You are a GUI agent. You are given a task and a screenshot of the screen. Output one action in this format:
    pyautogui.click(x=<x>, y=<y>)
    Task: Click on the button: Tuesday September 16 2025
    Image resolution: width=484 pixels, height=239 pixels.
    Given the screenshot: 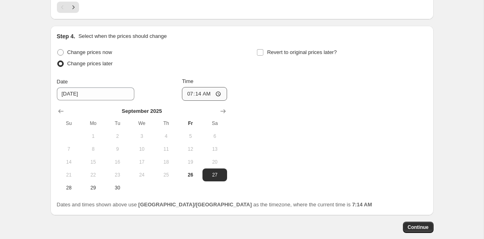 What is the action you would take?
    pyautogui.click(x=117, y=162)
    